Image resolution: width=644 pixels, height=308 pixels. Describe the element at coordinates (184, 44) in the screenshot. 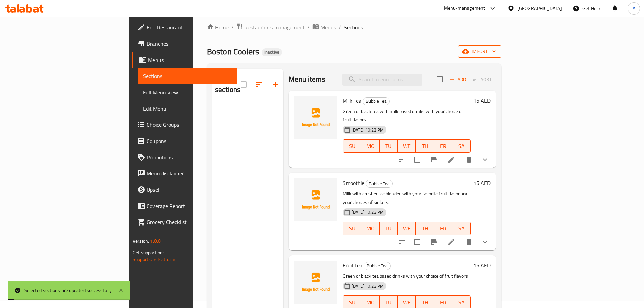

I see `a: Branches` at that location.